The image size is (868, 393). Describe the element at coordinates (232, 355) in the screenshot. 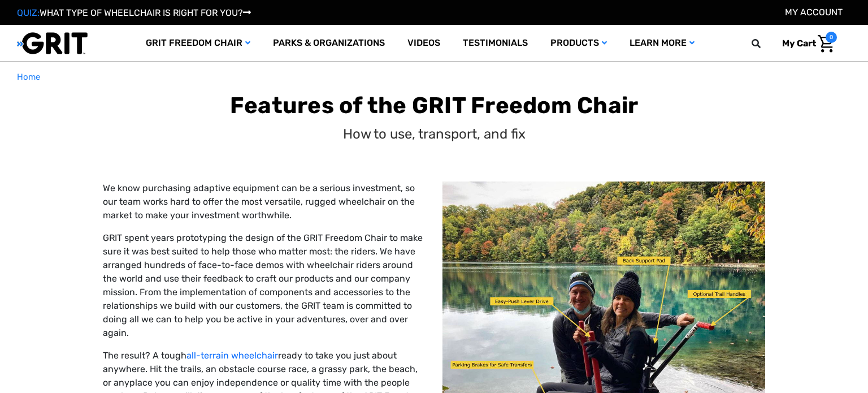

I see `a: all-terrain wheelchair` at that location.